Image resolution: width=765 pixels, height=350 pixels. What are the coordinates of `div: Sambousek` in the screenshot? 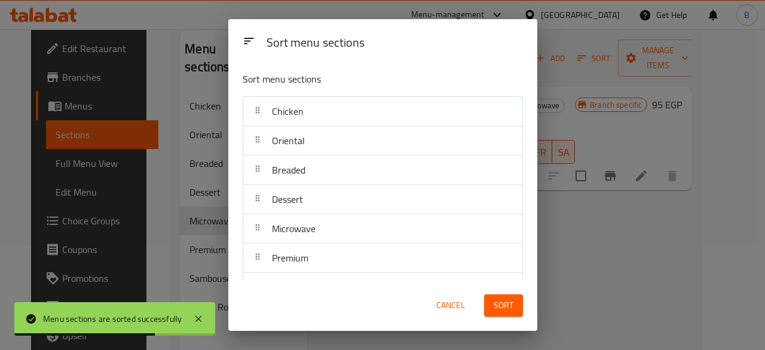 It's located at (382, 287).